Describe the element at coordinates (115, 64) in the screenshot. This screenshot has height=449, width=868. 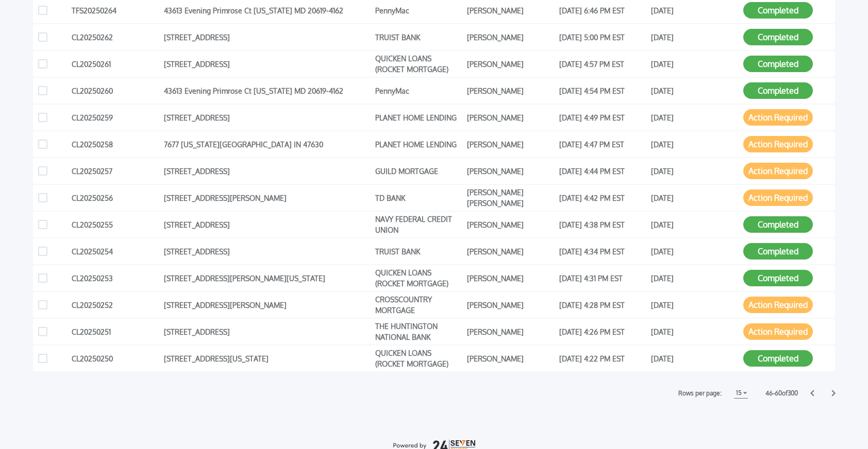
I see `div: CL20250261` at that location.